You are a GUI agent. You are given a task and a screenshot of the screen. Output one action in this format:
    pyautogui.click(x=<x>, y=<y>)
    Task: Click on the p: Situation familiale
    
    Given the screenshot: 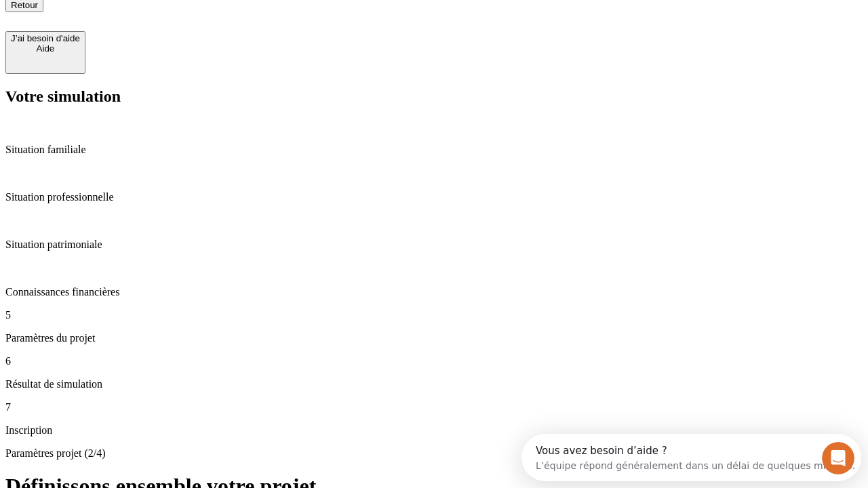 What is the action you would take?
    pyautogui.click(x=434, y=150)
    